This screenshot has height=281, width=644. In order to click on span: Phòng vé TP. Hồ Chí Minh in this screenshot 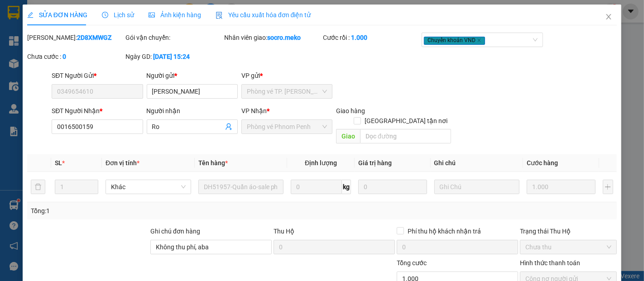, I will do `click(286, 92)`.